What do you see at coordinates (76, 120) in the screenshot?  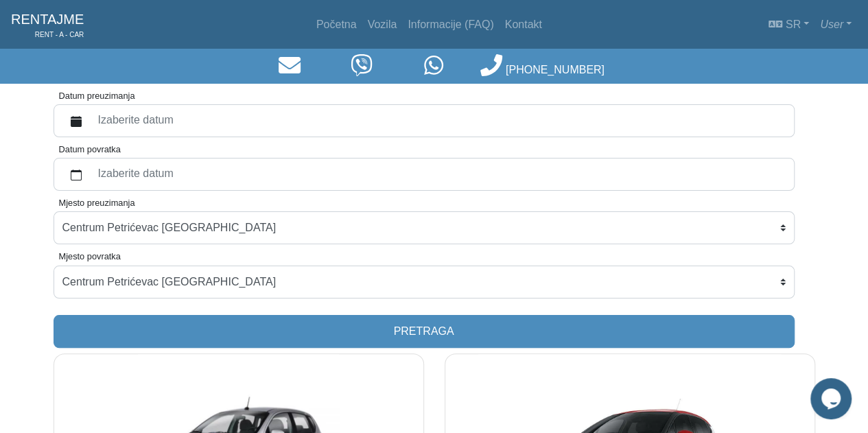 I see `button: calendar fill` at bounding box center [76, 120].